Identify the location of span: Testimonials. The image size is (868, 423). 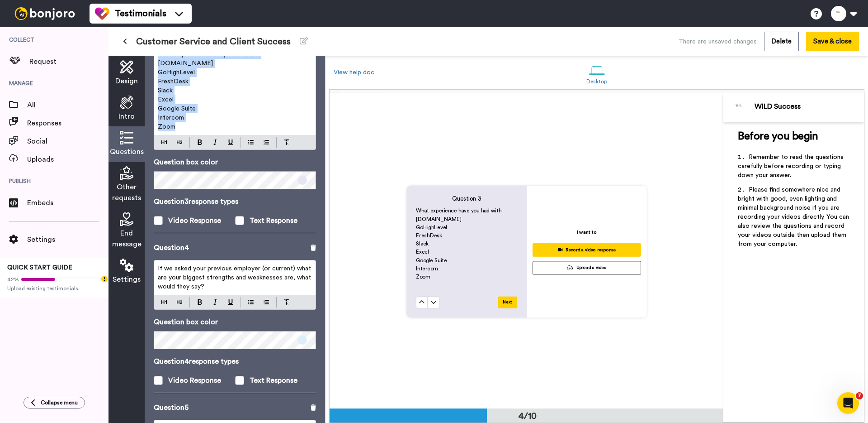
(141, 13).